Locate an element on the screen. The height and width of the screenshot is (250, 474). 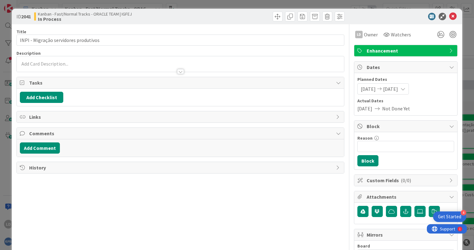
span: Not Done Yet is located at coordinates (396, 108).